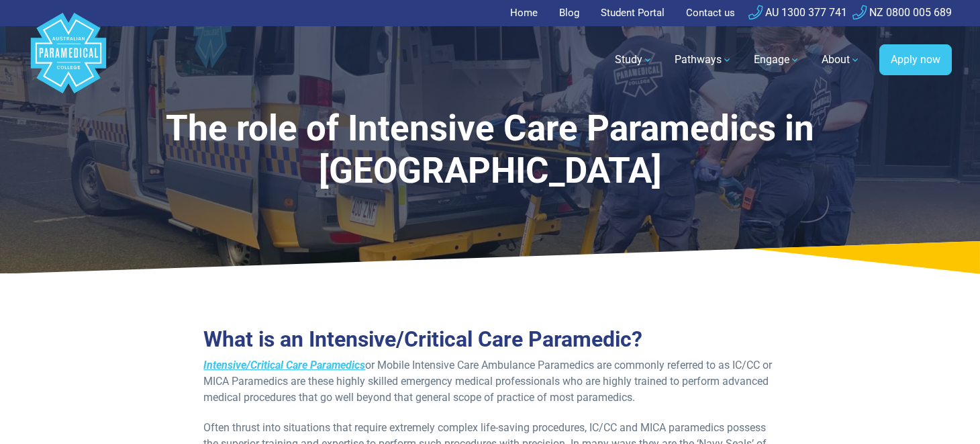 This screenshot has height=444, width=980. I want to click on a: Apply now, so click(915, 60).